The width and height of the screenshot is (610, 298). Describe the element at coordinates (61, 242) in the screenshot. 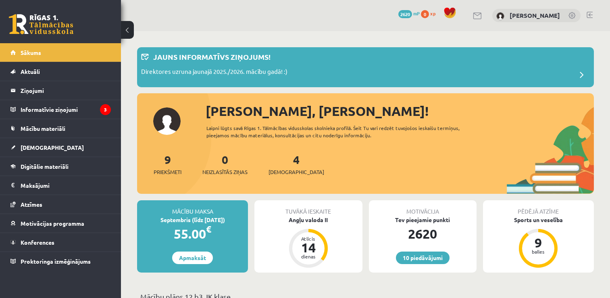

I see `a: Konferences` at that location.